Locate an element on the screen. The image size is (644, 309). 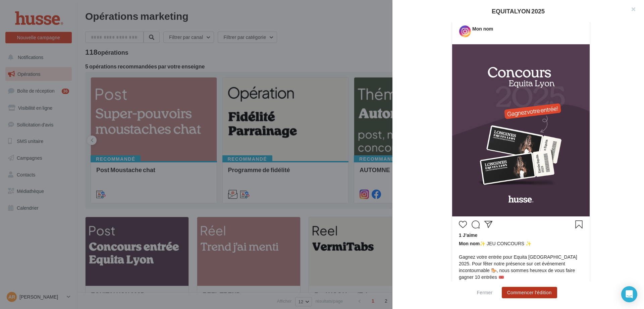
div: EQUITALYON 2025 is located at coordinates (518, 11).